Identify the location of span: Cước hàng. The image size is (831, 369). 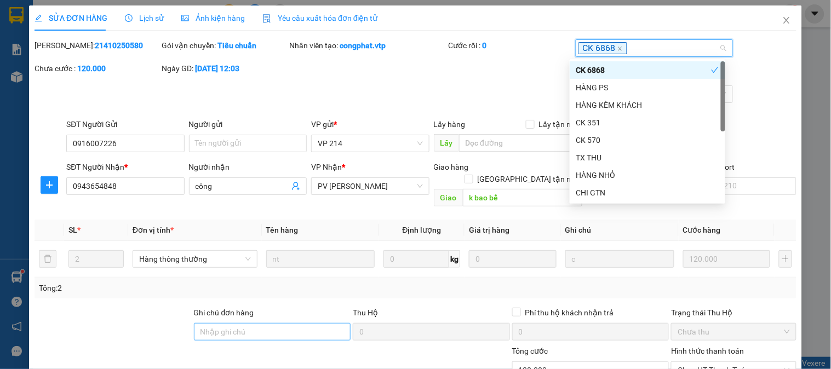
(702, 230).